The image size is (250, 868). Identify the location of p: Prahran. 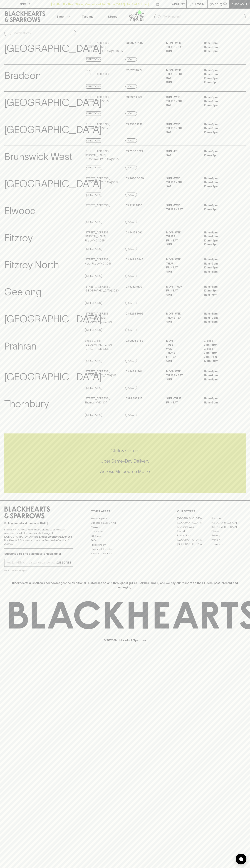
(20, 346).